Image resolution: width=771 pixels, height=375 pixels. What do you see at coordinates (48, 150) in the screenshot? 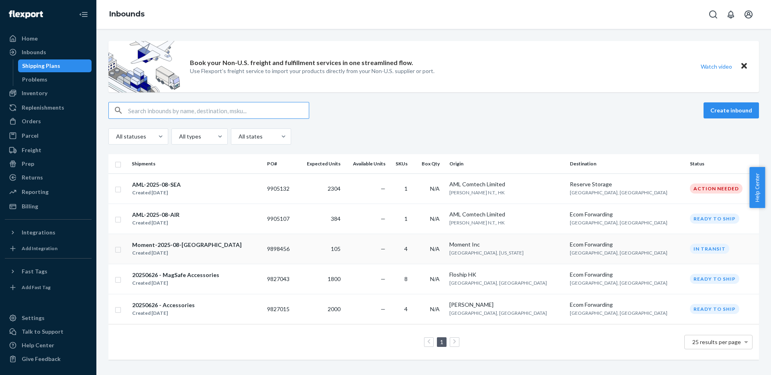
I see `a: Freight` at bounding box center [48, 150].